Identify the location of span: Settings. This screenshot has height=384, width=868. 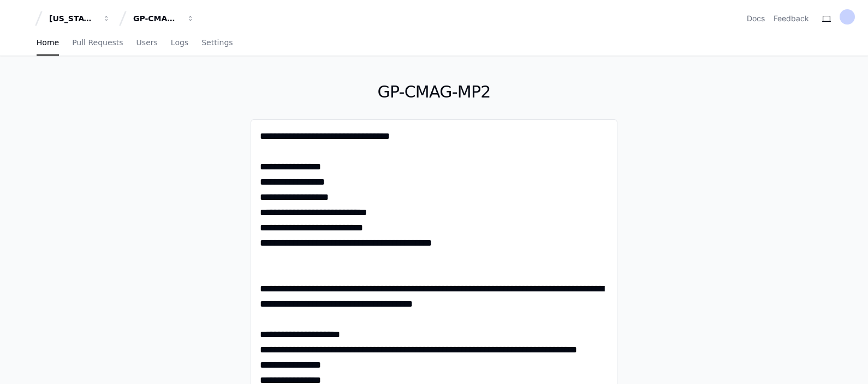
(216, 43).